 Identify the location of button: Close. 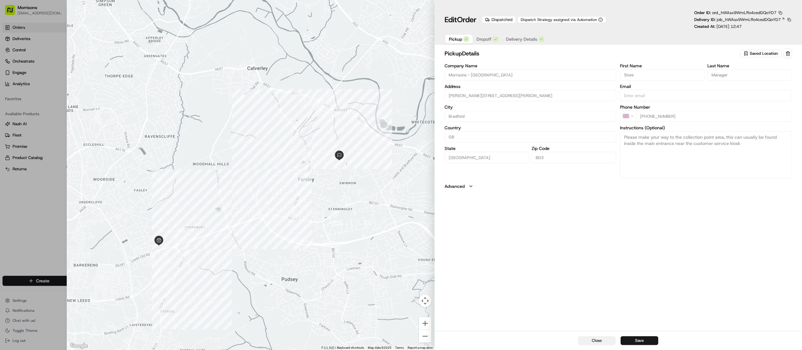
(597, 341).